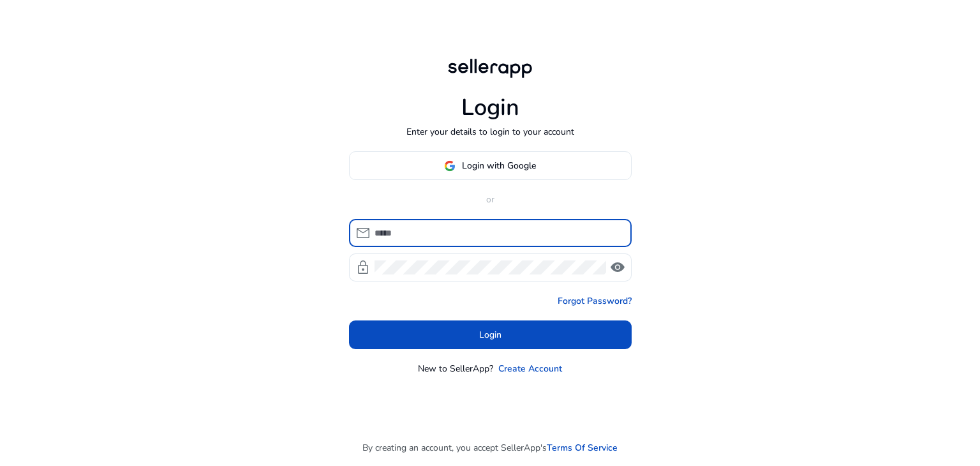 This screenshot has height=466, width=980. Describe the element at coordinates (582, 447) in the screenshot. I see `a: Terms Of Service` at that location.